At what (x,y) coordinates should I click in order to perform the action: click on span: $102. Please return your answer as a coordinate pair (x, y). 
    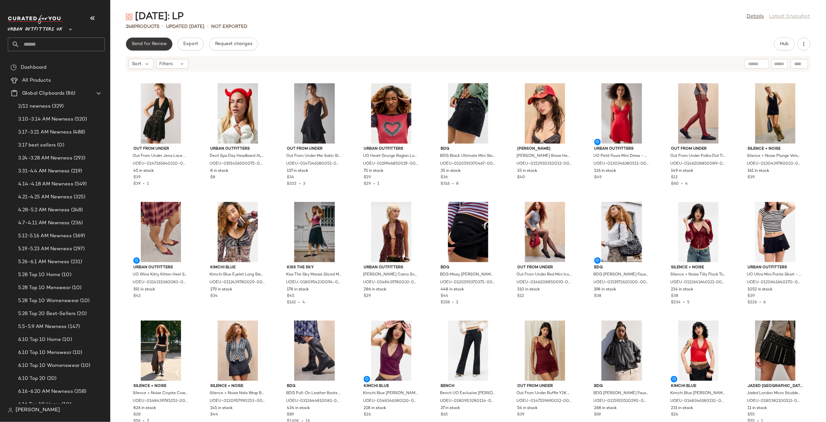
    Looking at the image, I should click on (292, 184).